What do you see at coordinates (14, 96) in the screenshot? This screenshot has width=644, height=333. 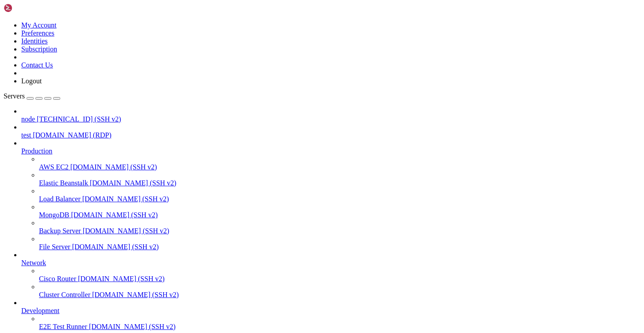 I see `span: Servers` at bounding box center [14, 96].